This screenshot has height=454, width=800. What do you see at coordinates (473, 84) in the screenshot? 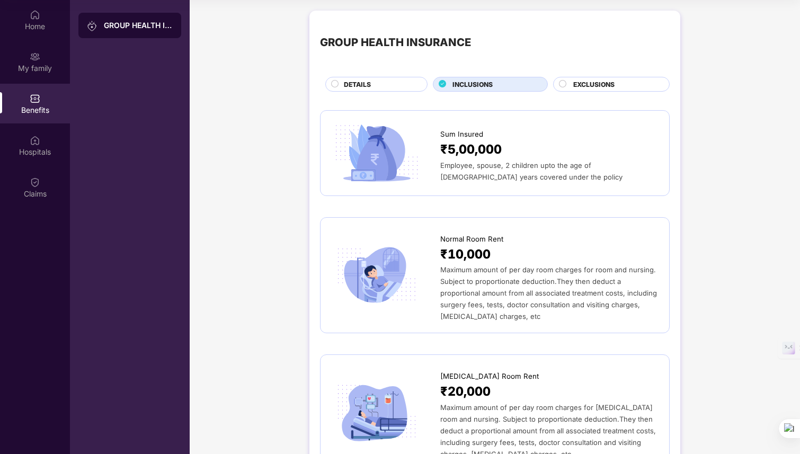
I see `span: INCLUSIONS` at bounding box center [473, 84].